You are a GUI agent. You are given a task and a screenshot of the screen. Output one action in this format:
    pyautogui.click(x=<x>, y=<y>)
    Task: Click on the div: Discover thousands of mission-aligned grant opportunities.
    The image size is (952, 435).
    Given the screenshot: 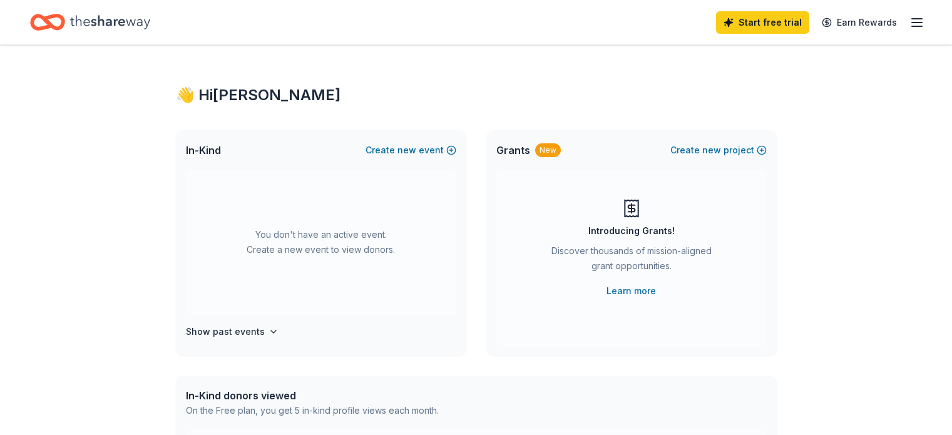 What is the action you would take?
    pyautogui.click(x=632, y=261)
    